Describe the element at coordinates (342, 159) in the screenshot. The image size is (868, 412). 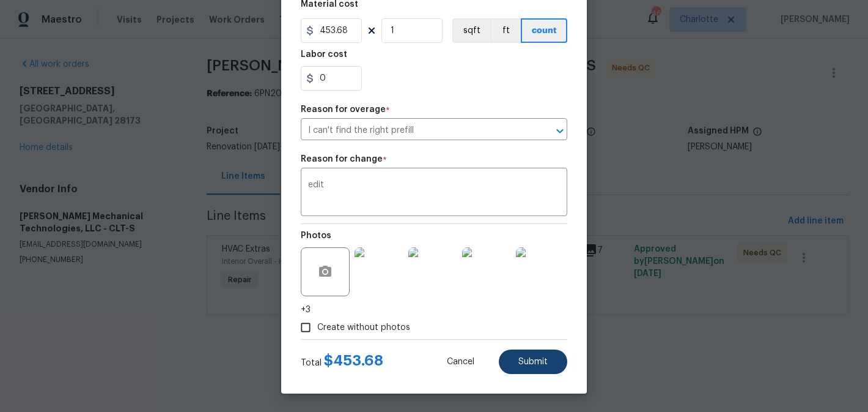
I see `h5: Reason for change` at that location.